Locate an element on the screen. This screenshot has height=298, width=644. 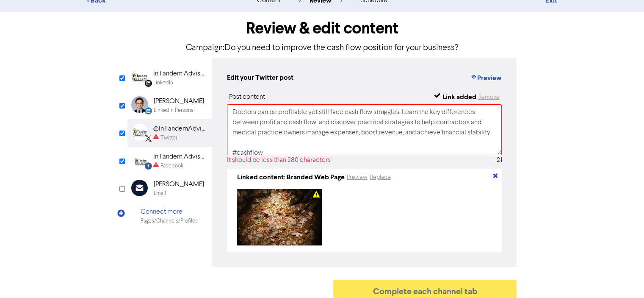
textarea: Doctors can be profitable yet still face cash flow struggles. Learn the key differences between p... is located at coordinates (365, 130).